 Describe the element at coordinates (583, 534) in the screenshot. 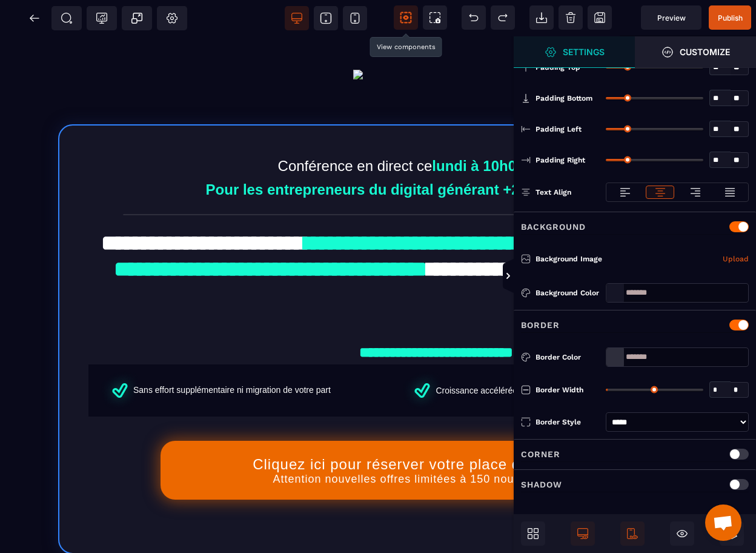

I see `span: Is Show Desktop` at that location.